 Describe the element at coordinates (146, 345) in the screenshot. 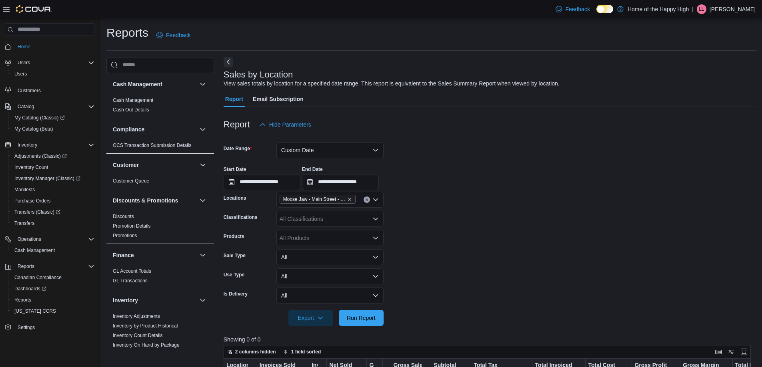

I see `span: Inventory On Hand by Package` at that location.